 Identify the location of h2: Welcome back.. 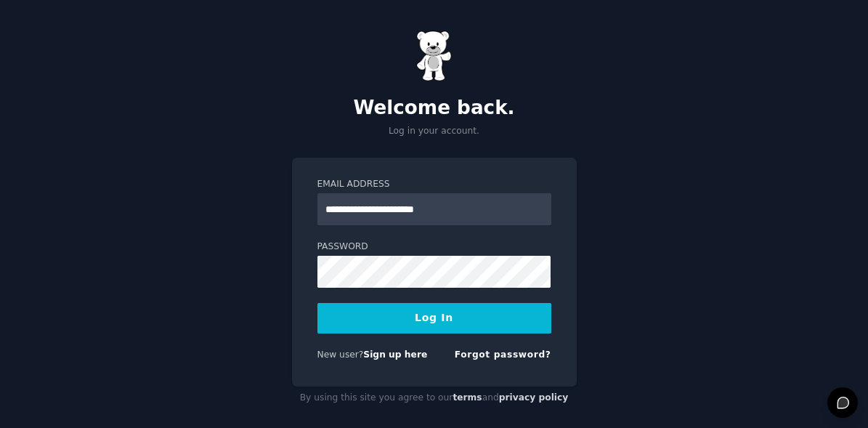
(434, 109).